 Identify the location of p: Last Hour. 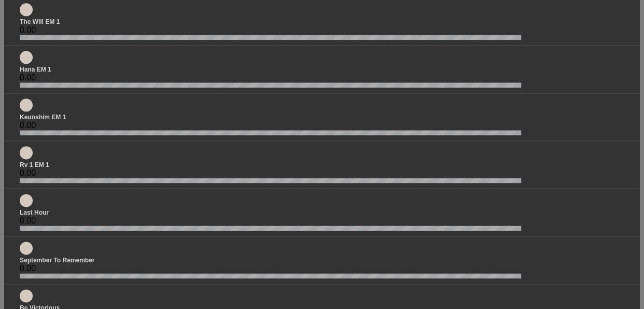
(322, 212).